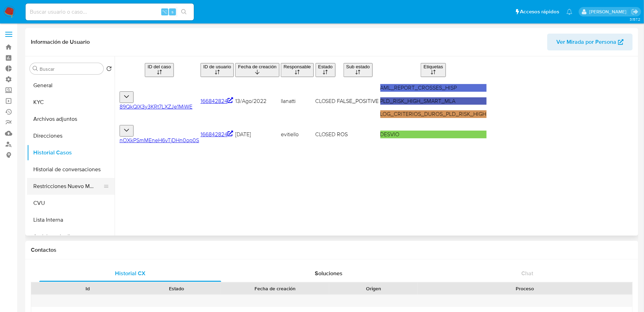 This screenshot has width=644, height=312. What do you see at coordinates (71, 153) in the screenshot?
I see `button: Historial Casos` at bounding box center [71, 153].